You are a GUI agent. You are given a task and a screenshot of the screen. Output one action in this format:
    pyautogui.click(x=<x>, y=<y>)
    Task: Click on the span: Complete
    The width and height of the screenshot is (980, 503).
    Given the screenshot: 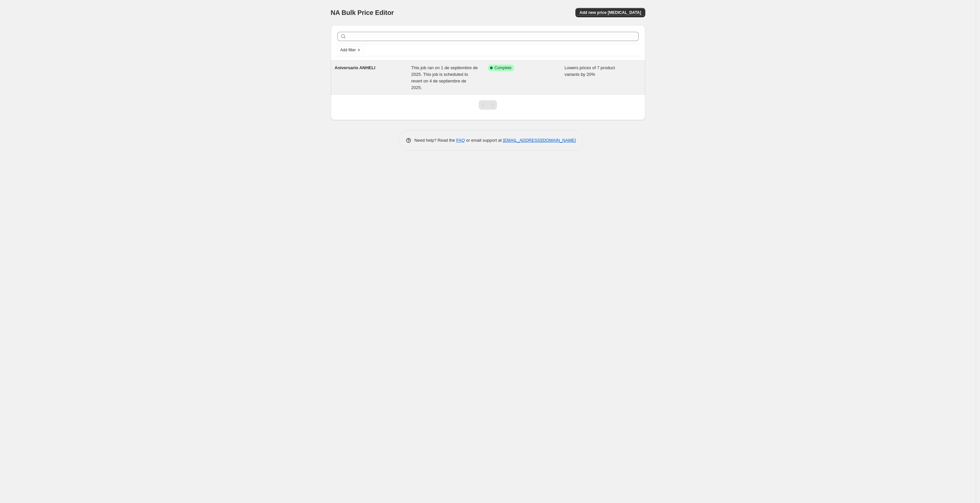 What is the action you would take?
    pyautogui.click(x=503, y=68)
    